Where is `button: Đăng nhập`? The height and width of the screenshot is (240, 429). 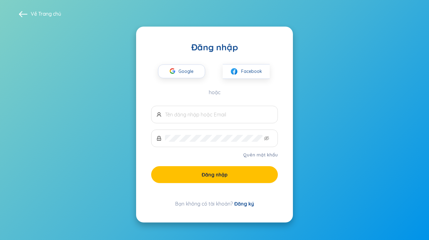 button: Đăng nhập is located at coordinates (214, 175).